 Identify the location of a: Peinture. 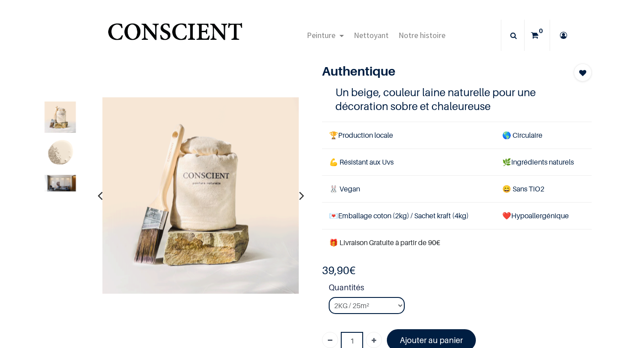
(325, 36).